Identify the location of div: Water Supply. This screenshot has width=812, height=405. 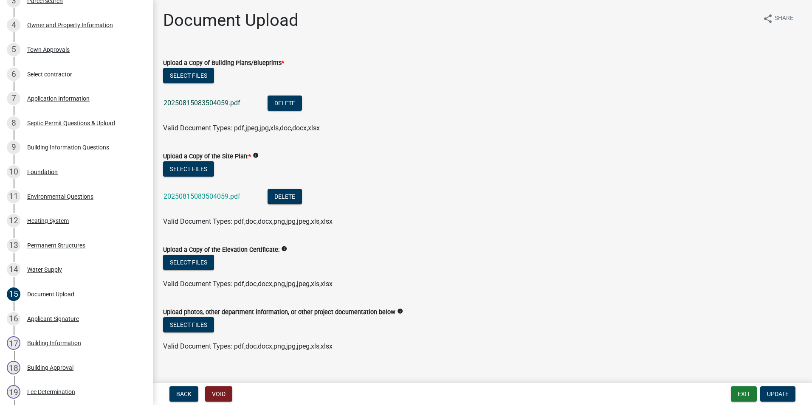
(45, 270).